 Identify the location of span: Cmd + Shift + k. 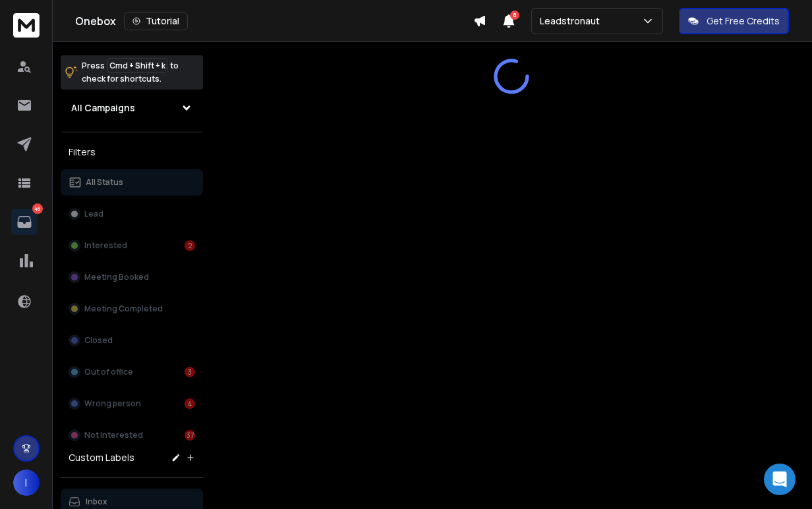
(137, 66).